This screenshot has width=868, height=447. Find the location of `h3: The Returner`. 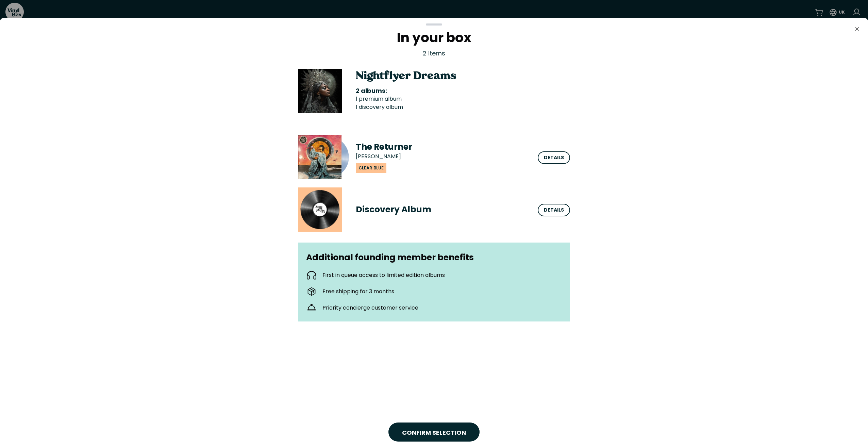

h3: The Returner is located at coordinates (442, 147).